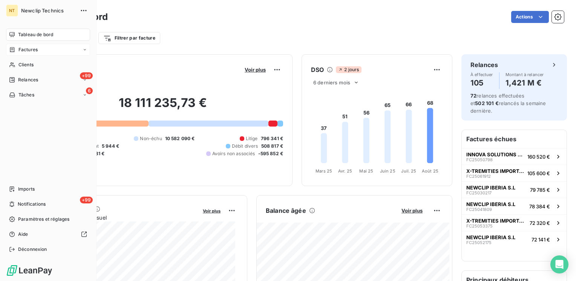 The image size is (576, 281). What do you see at coordinates (484, 65) in the screenshot?
I see `h6: Relances` at bounding box center [484, 65].